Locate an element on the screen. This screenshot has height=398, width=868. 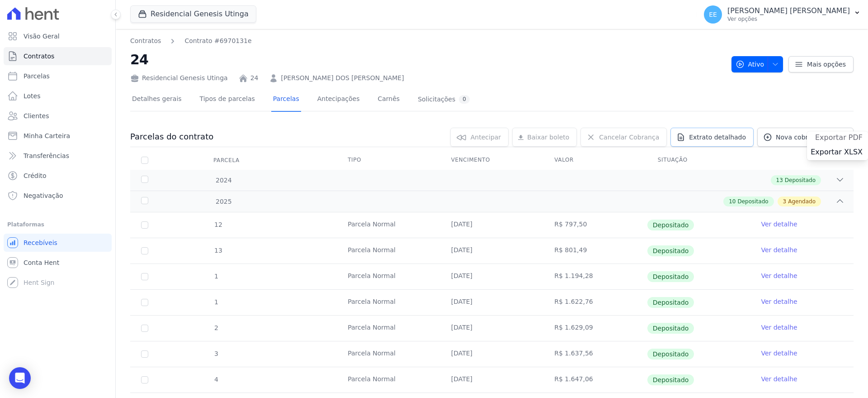
td: R$ 1.647,06 is located at coordinates (595, 380).